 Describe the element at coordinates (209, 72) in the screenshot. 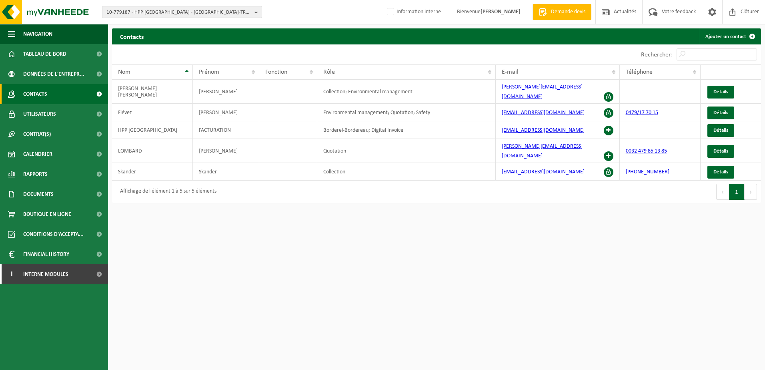

I see `span: Prénom` at that location.